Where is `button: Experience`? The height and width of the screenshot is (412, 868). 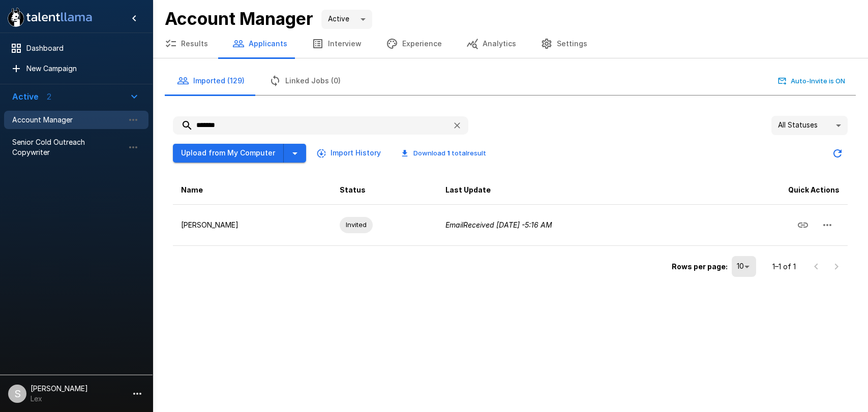
button: Experience is located at coordinates (414, 44).